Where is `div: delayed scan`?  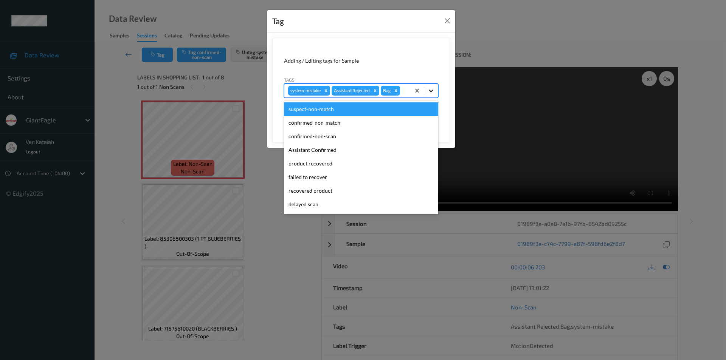
div: delayed scan is located at coordinates (361, 205).